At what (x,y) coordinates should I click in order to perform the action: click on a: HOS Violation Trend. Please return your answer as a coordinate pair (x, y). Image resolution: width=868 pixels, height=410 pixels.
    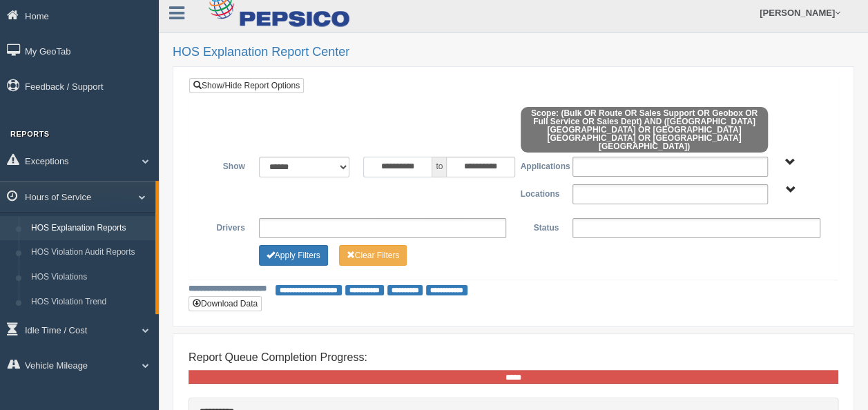
    Looking at the image, I should click on (90, 302).